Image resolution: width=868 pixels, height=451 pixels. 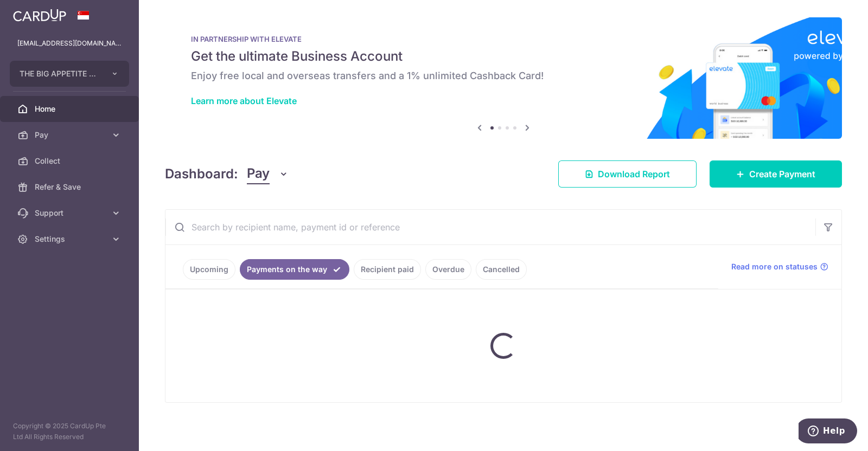 What do you see at coordinates (40, 15) in the screenshot?
I see `img: CardUp` at bounding box center [40, 15].